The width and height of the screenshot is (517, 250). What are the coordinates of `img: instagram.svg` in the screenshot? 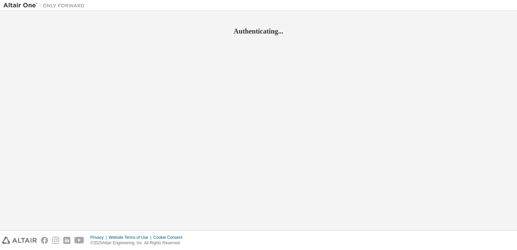 It's located at (55, 240).